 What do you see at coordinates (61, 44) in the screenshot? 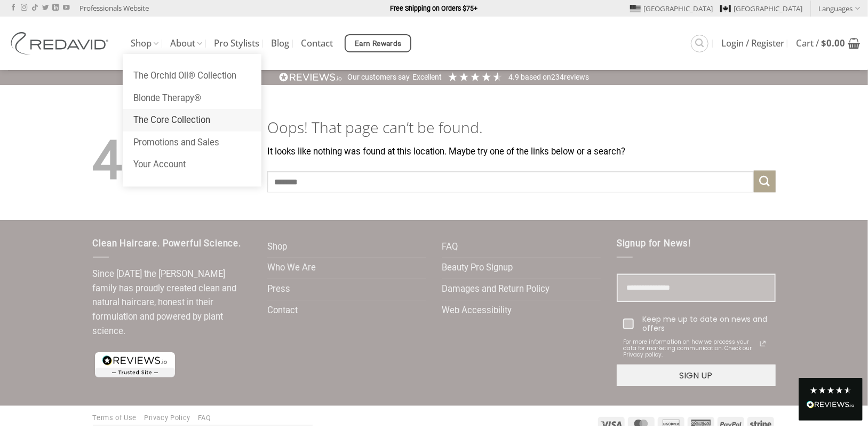
I see `img: REDAVID Salon Products | United States` at bounding box center [61, 44].